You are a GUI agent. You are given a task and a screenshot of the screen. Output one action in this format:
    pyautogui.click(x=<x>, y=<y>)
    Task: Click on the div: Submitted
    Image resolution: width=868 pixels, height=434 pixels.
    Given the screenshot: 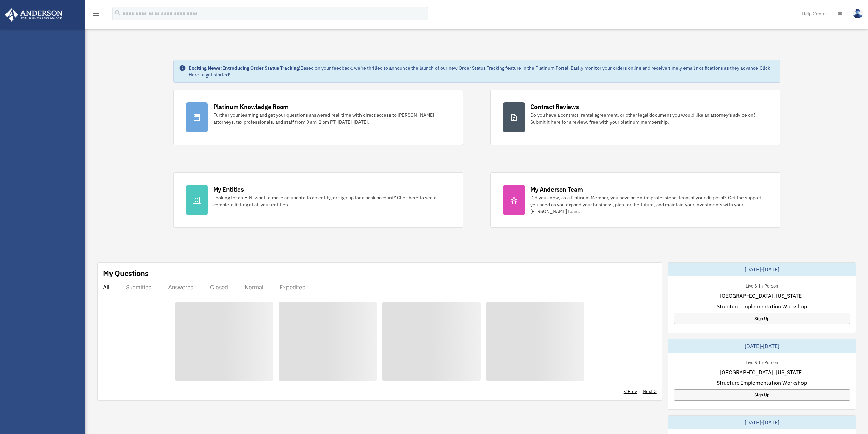 What is the action you would take?
    pyautogui.click(x=139, y=287)
    